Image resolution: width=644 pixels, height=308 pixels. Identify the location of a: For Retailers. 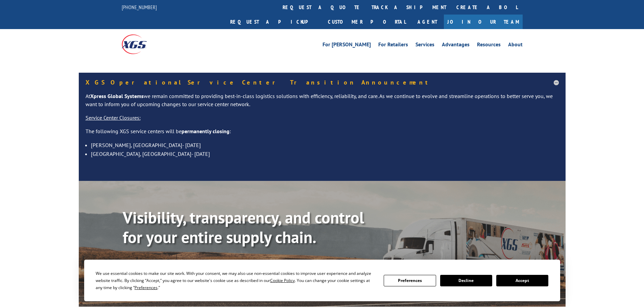
(393, 45).